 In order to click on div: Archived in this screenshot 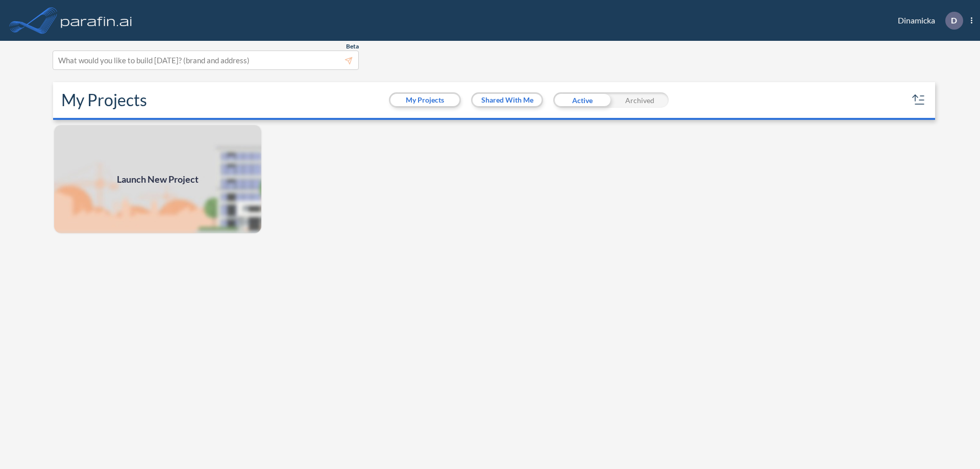, I will do `click(640, 100)`.